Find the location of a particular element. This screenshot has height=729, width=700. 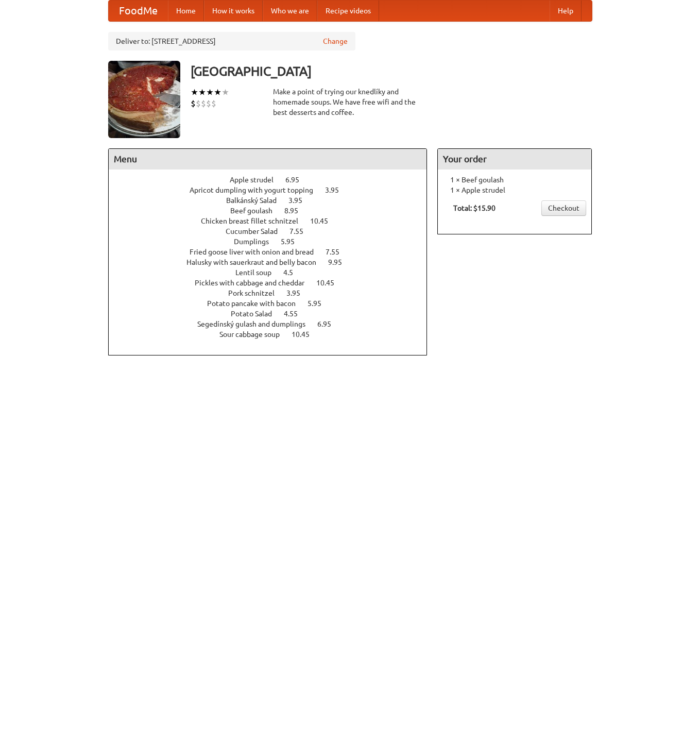

span: Fried goose liver with onion and bread is located at coordinates (257, 252).